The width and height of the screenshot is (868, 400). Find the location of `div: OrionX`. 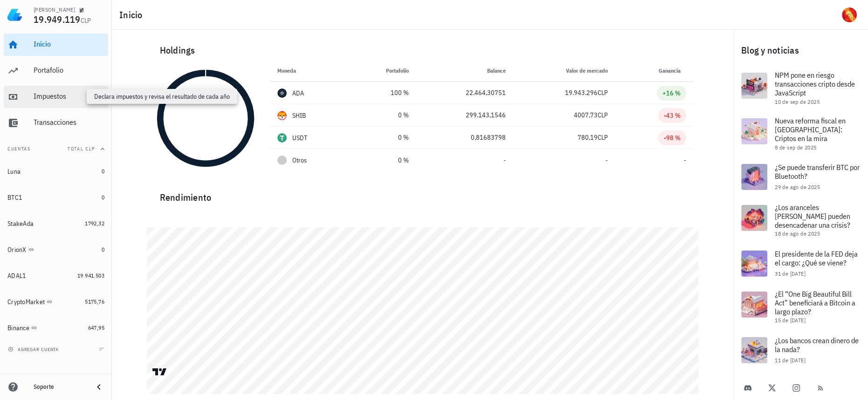

div: OrionX is located at coordinates (17, 250).